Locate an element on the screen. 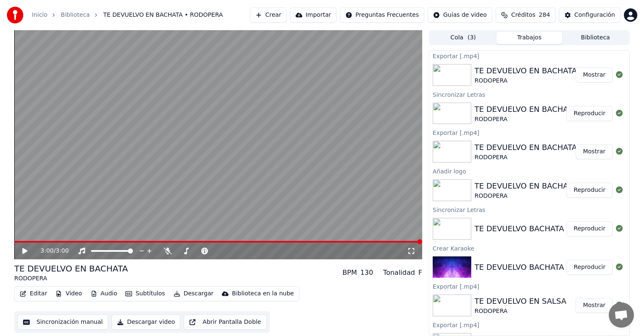 Image resolution: width=644 pixels, height=336 pixels. a: Biblioteca is located at coordinates (76, 15).